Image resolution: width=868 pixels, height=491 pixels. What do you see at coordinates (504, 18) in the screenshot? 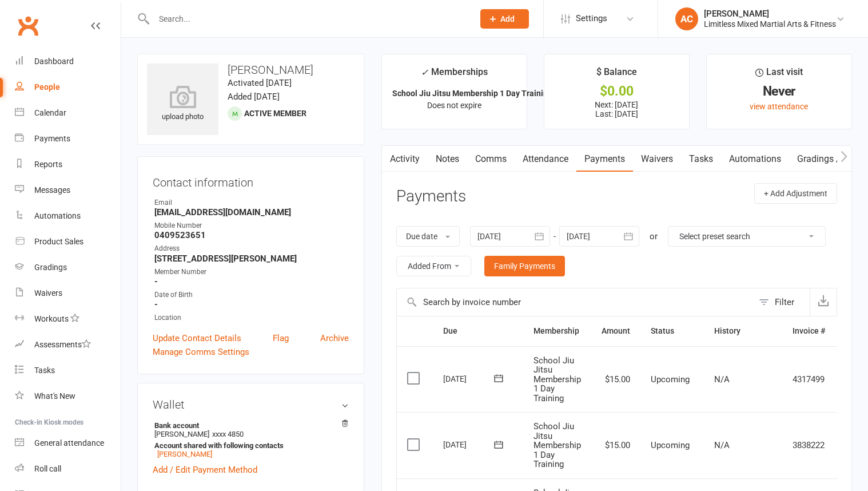
I see `button: Add` at bounding box center [504, 18].